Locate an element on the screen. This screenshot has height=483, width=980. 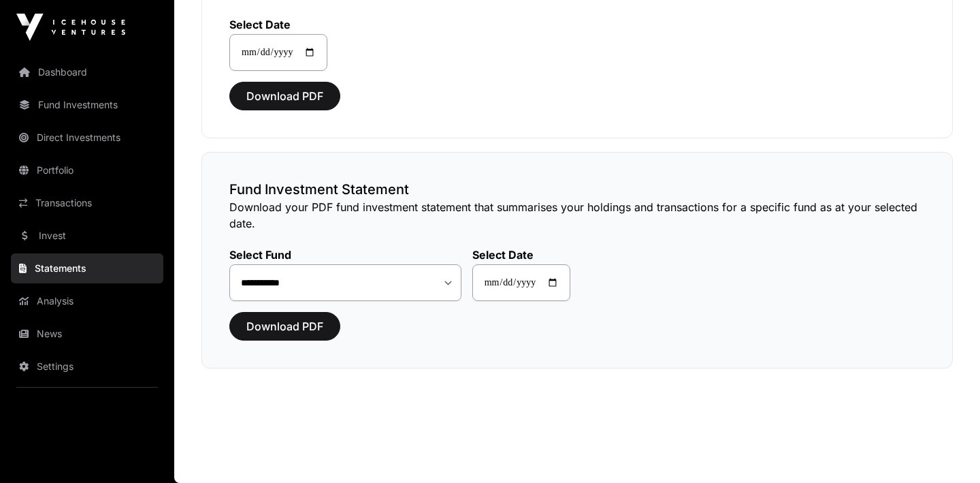
div: Chat Widget is located at coordinates (946, 450).